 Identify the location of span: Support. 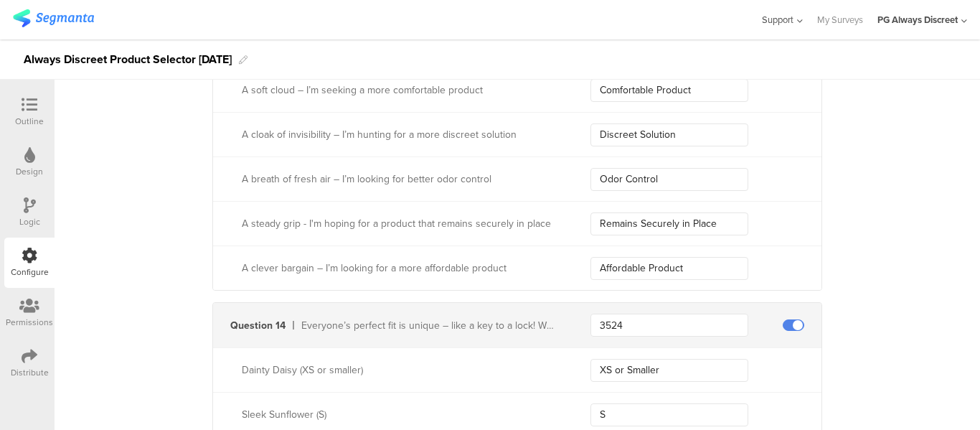
(778, 19).